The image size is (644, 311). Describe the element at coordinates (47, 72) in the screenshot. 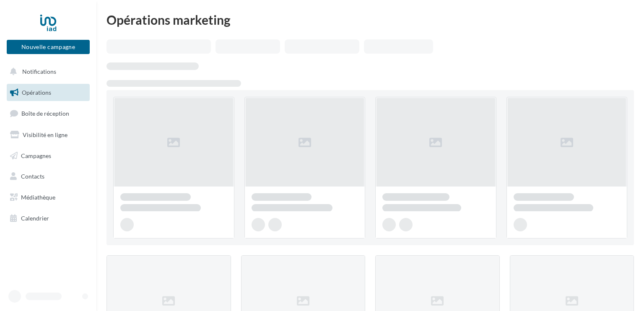

I see `button: Notifications` at that location.